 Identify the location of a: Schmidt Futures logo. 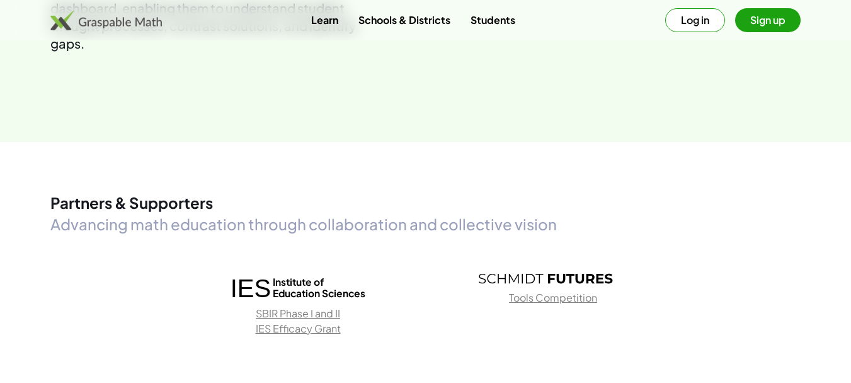
(546, 278).